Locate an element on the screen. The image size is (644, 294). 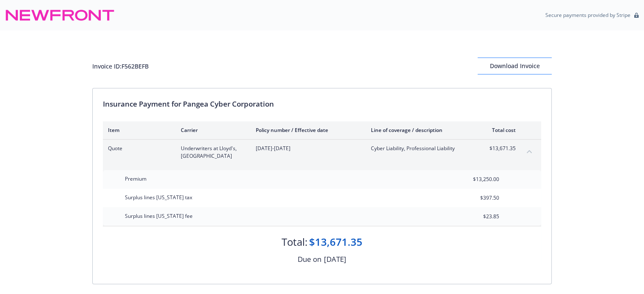
div: $13,671.35 is located at coordinates (335, 242).